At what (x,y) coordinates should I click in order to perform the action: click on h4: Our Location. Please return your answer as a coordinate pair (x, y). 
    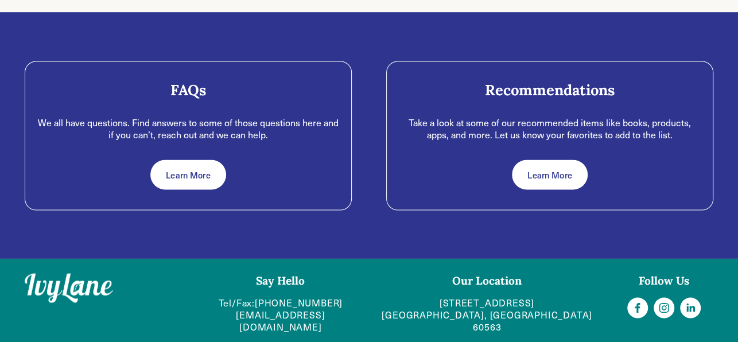
    Looking at the image, I should click on (487, 280).